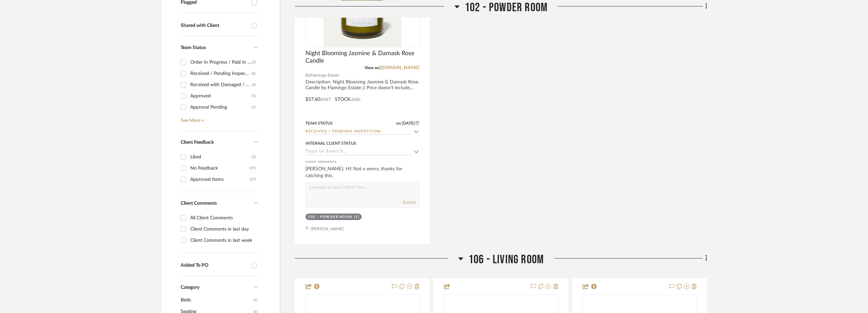 This screenshot has height=313, width=868. Describe the element at coordinates (254, 74) in the screenshot. I see `div: (6)` at that location.